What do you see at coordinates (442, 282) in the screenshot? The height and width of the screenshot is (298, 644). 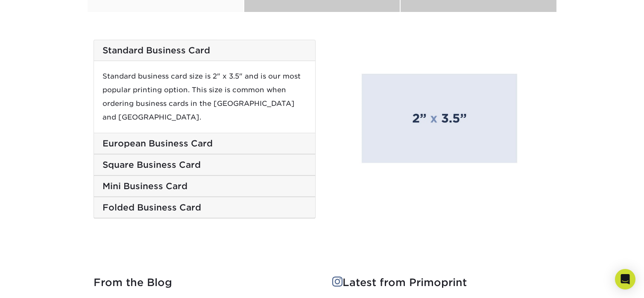 I see `h4: Latest from Primoprint` at bounding box center [442, 282].